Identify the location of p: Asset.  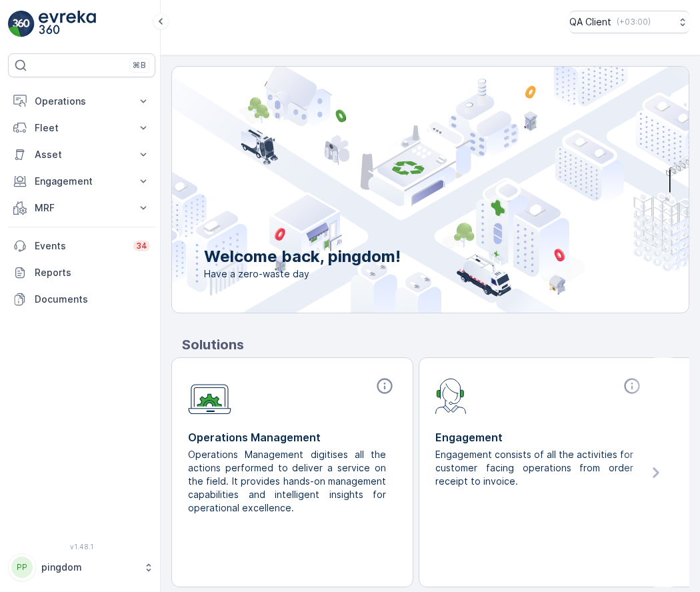
(81, 155).